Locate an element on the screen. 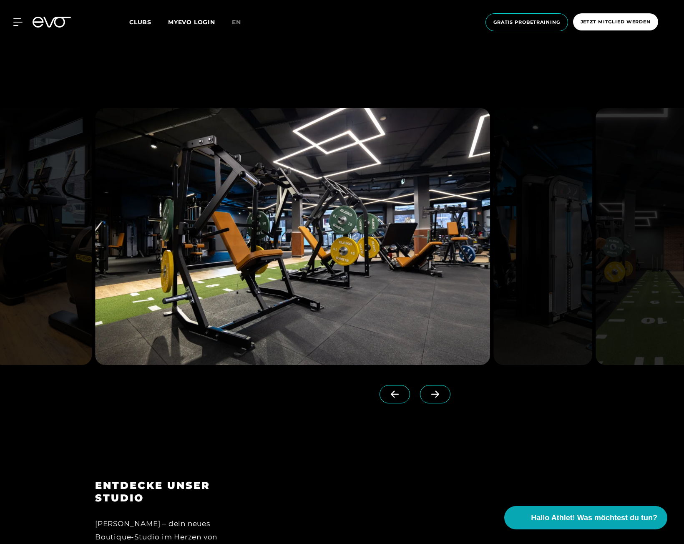  a: Clubs is located at coordinates (148, 22).